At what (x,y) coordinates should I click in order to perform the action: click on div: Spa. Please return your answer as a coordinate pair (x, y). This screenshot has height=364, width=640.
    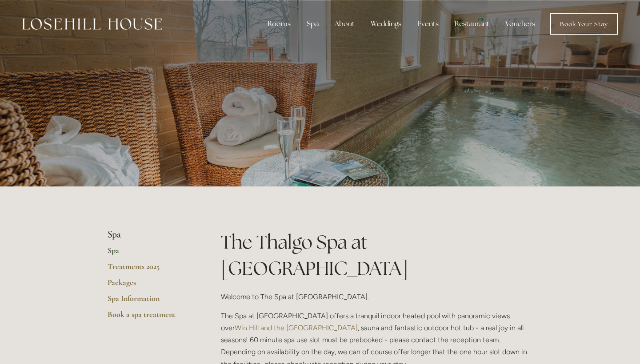
    Looking at the image, I should click on (312, 24).